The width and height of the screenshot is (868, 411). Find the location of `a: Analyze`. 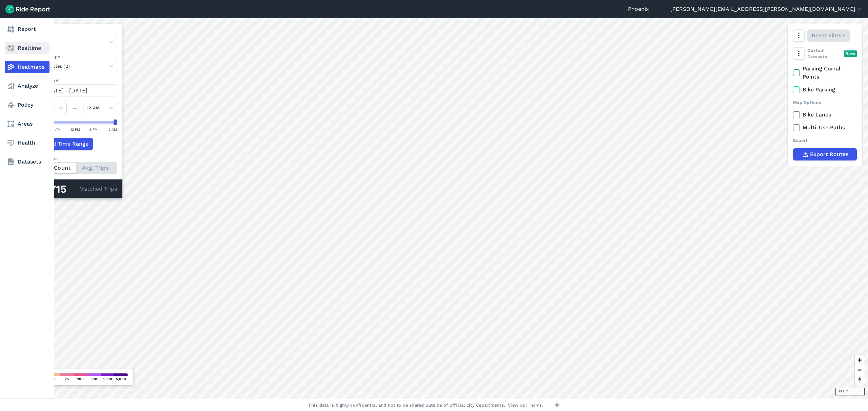

a: Analyze is located at coordinates (27, 86).